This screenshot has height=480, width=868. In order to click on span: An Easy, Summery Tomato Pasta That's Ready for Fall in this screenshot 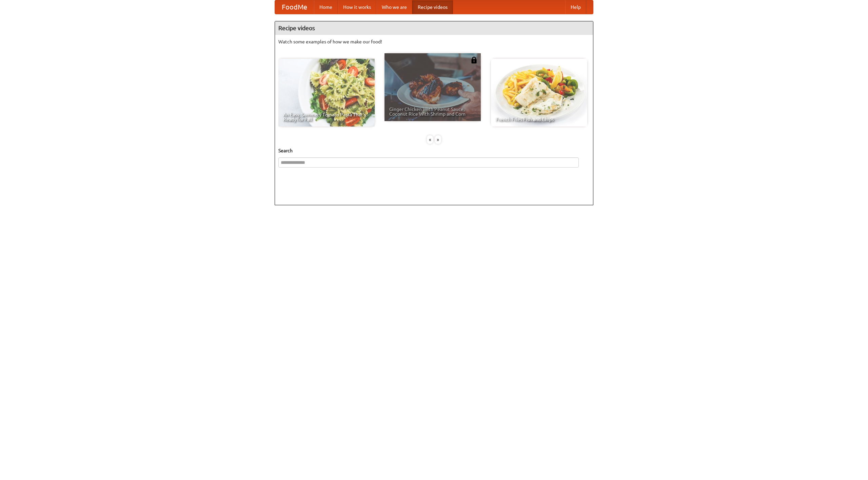, I will do `click(326, 117)`.